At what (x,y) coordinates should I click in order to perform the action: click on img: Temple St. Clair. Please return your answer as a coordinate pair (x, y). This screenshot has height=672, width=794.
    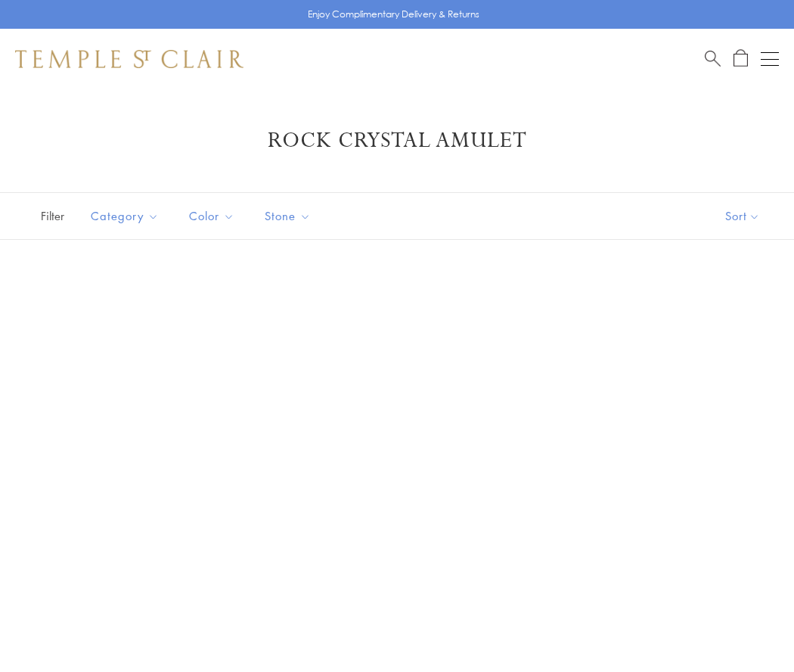
    Looking at the image, I should click on (130, 59).